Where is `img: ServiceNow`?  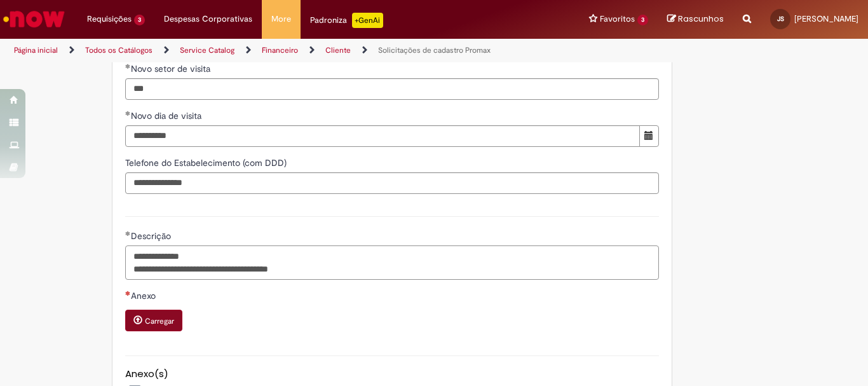
img: ServiceNow is located at coordinates (34, 19).